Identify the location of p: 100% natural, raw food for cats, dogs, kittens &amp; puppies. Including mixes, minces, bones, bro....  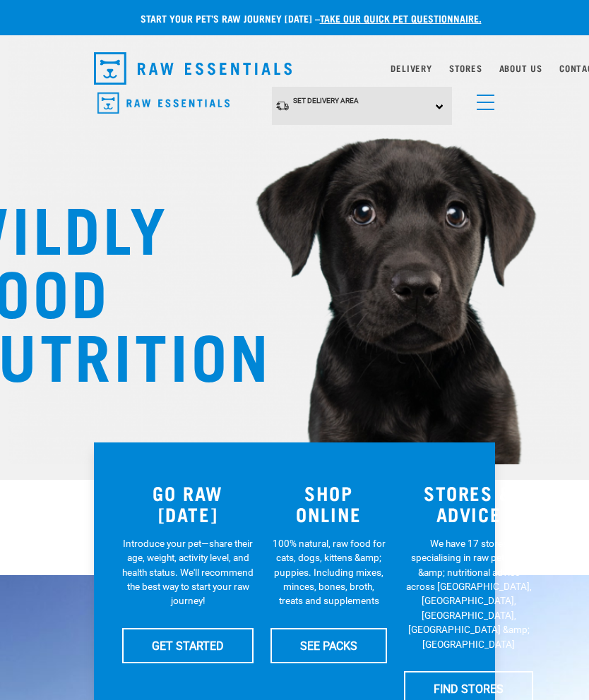
(329, 572).